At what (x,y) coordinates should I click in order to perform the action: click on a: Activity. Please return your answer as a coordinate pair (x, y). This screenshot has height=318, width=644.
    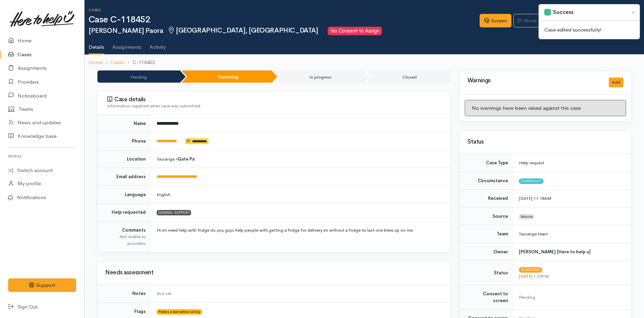
    Looking at the image, I should click on (158, 45).